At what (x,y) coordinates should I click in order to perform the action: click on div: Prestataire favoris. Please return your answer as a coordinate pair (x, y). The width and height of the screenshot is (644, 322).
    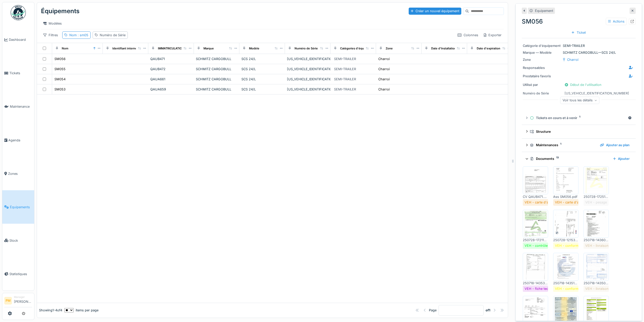
    Looking at the image, I should click on (542, 76).